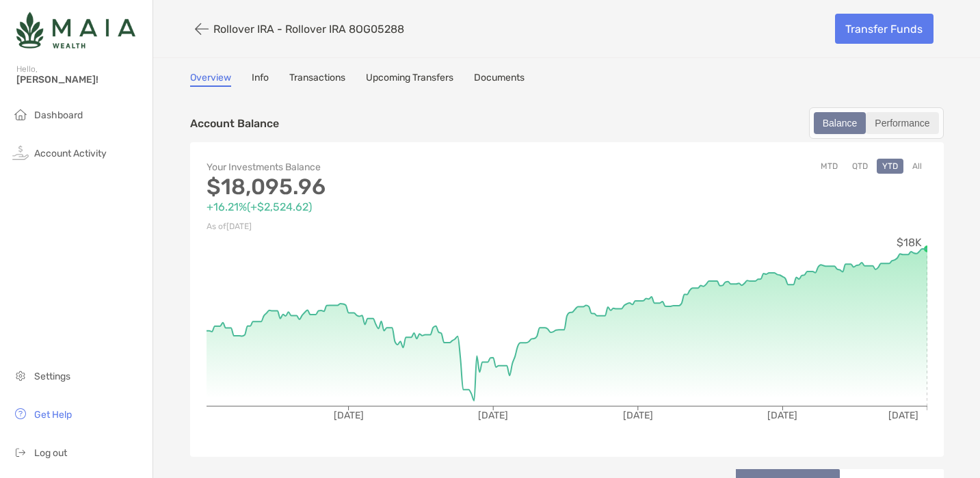  I want to click on span: Settings, so click(52, 376).